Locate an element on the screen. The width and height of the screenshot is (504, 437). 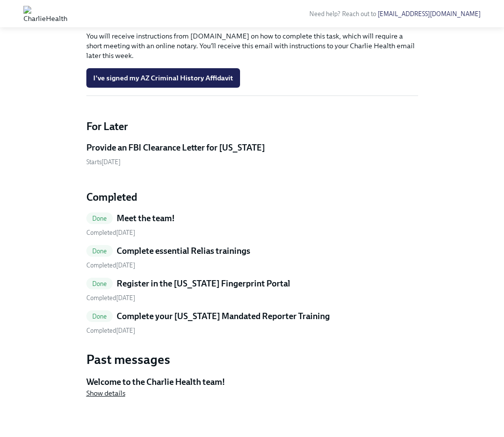
span: Show details is located at coordinates (106, 393).